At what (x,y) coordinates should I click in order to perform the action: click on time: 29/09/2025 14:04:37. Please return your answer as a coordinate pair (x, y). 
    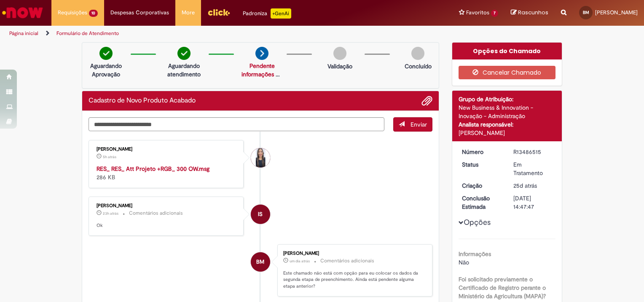
    Looking at the image, I should click on (110, 214).